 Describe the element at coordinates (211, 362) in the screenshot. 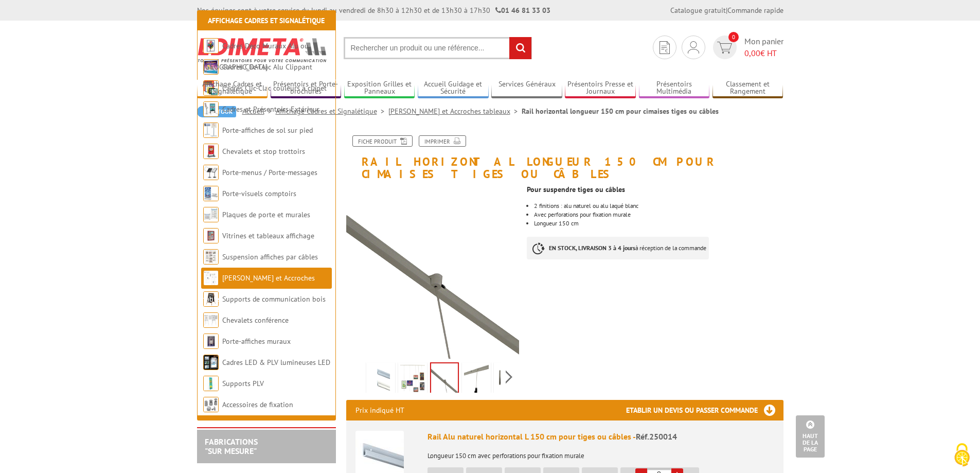

I see `img: Cadres LED & PLV lumineuses LED` at that location.